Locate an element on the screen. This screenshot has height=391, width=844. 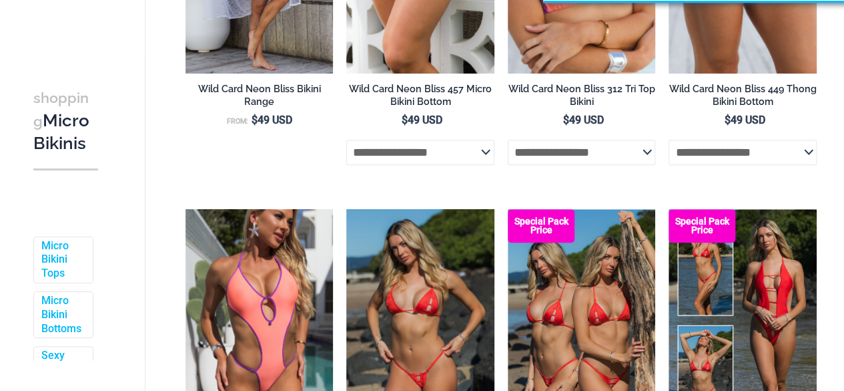
a: Wild Card Neon Bliss Bikini Range is located at coordinates (260, 97).